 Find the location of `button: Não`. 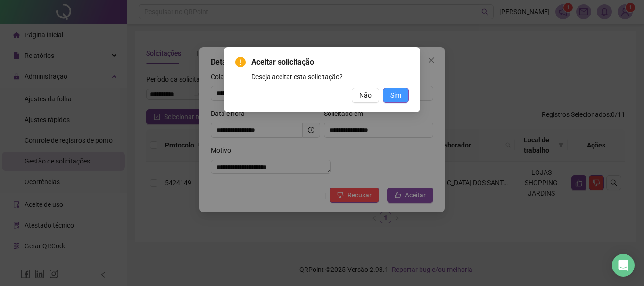

button: Não is located at coordinates (365, 96).